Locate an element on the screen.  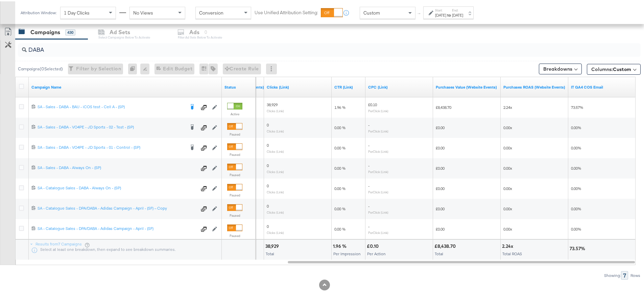
a: The total value of the purchase actions tracked by your Custom Audience pixel on your website aft... is located at coordinates (467, 86).